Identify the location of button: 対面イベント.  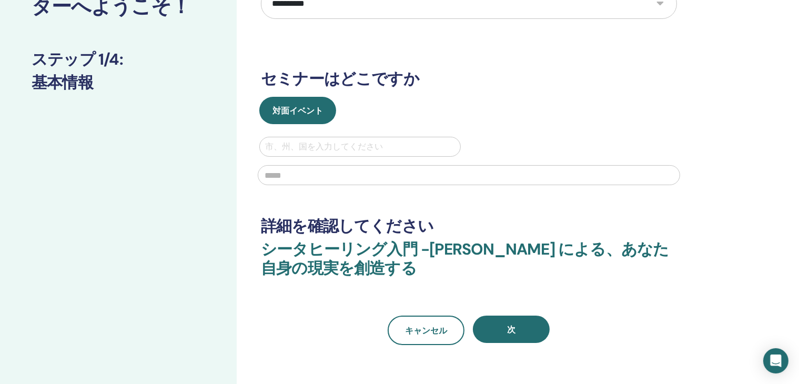
(298, 110).